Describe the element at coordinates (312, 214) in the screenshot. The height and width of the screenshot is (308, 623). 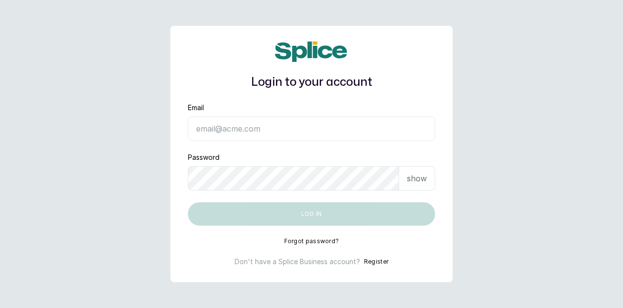
I see `button: Log in` at that location.